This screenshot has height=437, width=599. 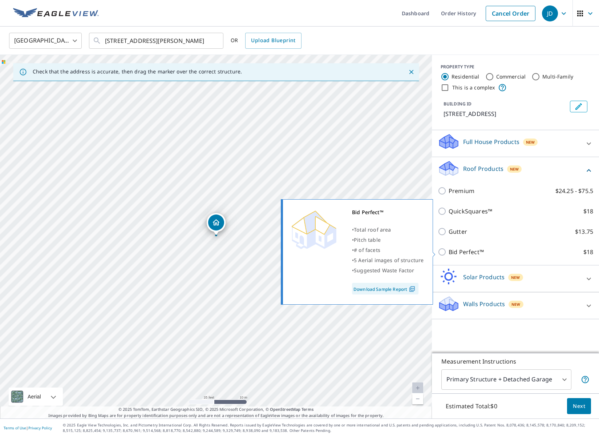 I want to click on div: Solar ProductsNew, so click(x=516, y=278).